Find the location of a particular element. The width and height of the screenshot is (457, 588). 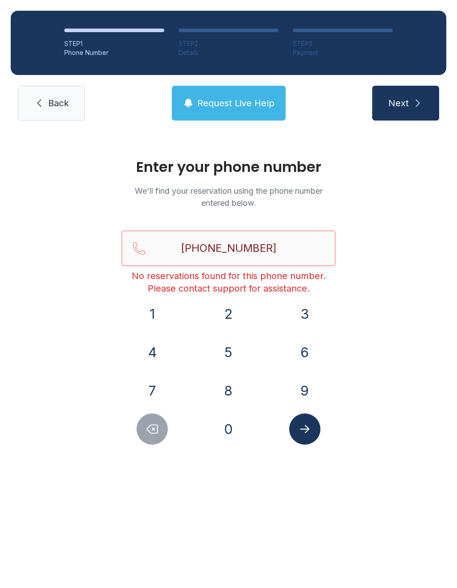

input: Reservation phone number is located at coordinates (229, 248).